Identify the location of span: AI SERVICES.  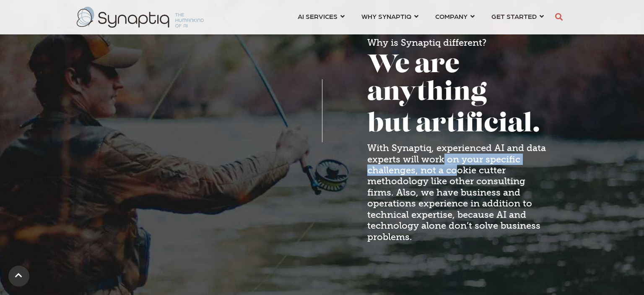
(318, 16).